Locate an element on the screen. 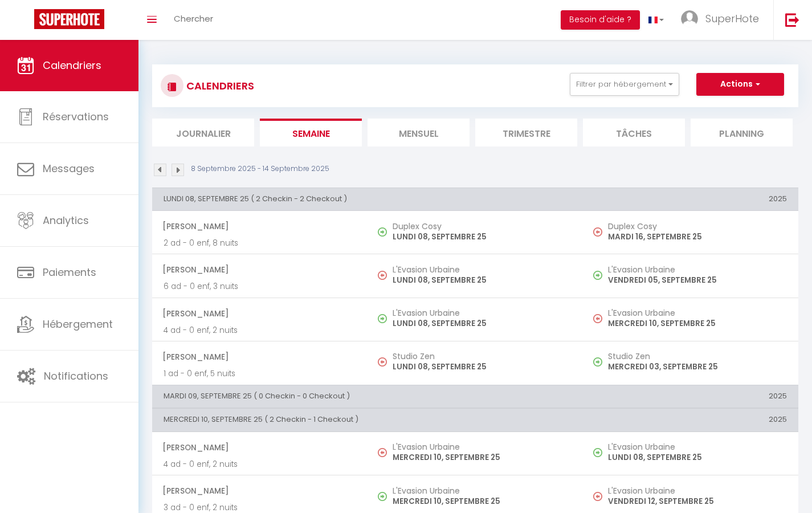  li: Tâches is located at coordinates (634, 132).